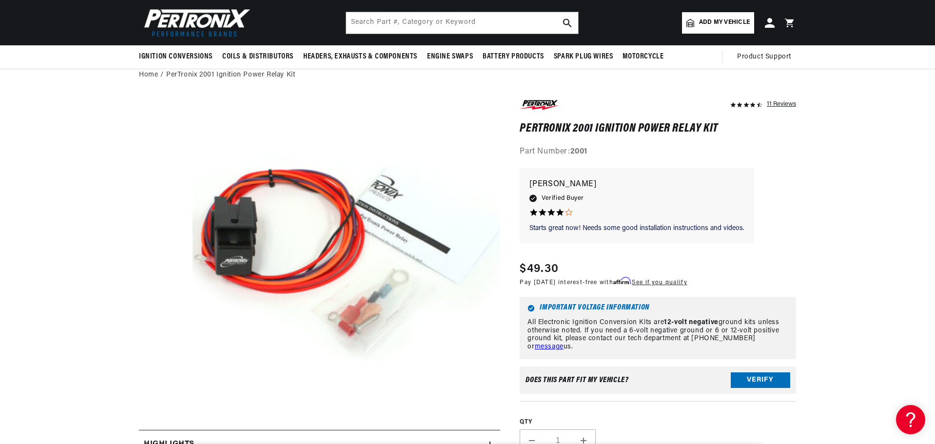 This screenshot has height=444, width=935. Describe the element at coordinates (577, 380) in the screenshot. I see `div: Does This part fit My vehicle?` at that location.